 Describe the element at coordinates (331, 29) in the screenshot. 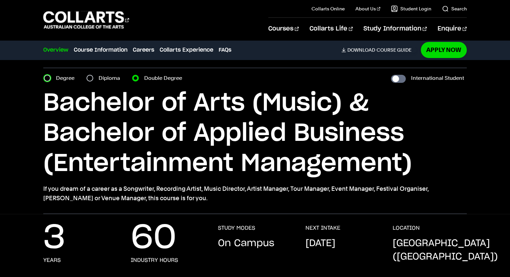

I see `a: Collarts Life` at that location.